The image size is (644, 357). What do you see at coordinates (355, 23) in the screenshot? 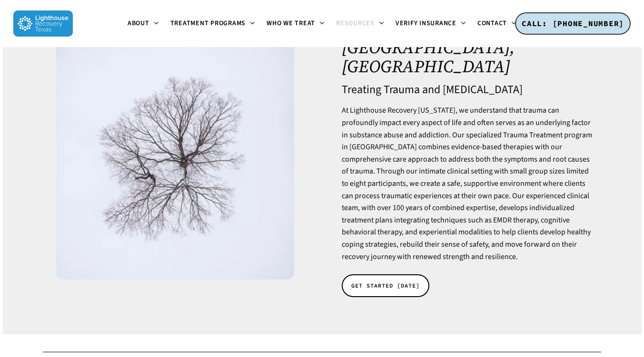
I see `span: Resources` at bounding box center [355, 23].